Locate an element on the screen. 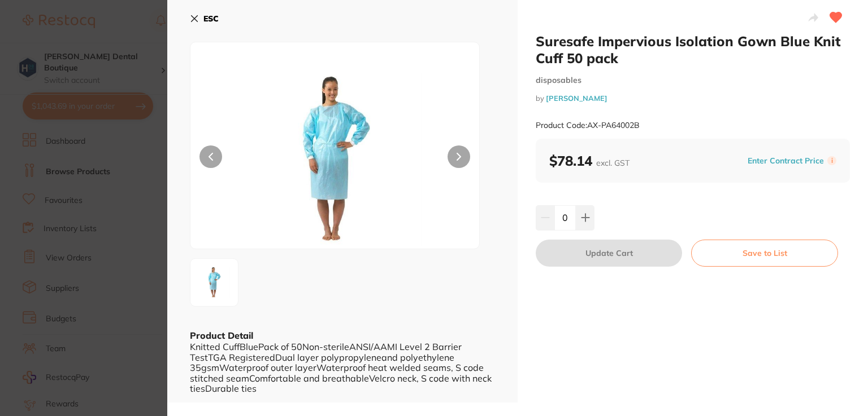 This screenshot has height=416, width=868. h2: Suresafe Impervious Isolation Gown Blue Knit Cuff 50 pack is located at coordinates (693, 50).